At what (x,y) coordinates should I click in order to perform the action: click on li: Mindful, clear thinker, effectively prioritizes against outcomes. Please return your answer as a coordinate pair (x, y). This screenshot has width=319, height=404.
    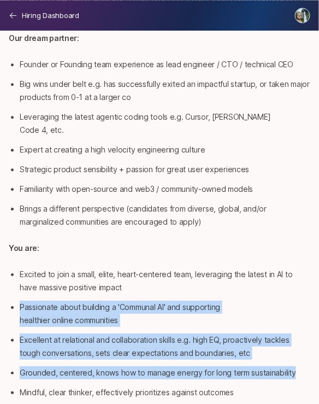
    Looking at the image, I should click on (165, 392).